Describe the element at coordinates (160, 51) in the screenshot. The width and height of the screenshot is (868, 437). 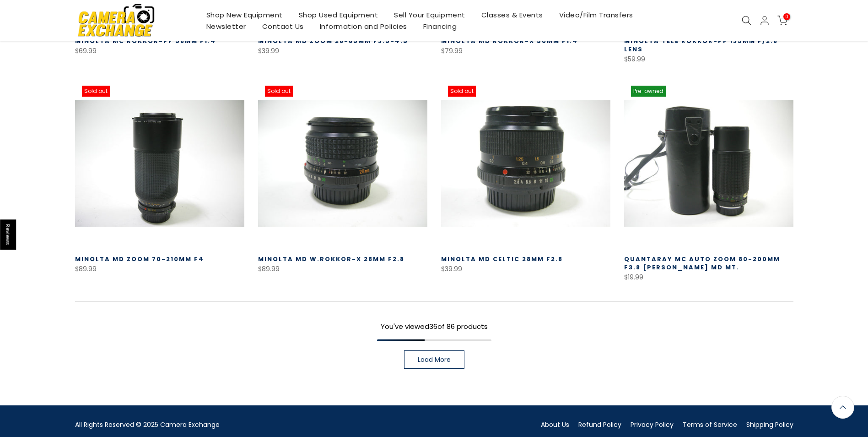
I see `div: $69.99` at that location.